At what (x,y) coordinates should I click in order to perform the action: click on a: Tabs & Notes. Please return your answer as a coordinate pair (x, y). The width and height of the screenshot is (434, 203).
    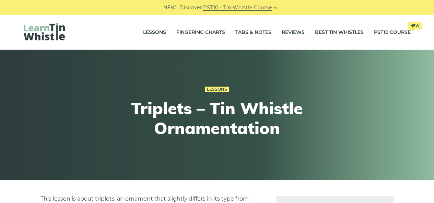
    Looking at the image, I should click on (253, 33).